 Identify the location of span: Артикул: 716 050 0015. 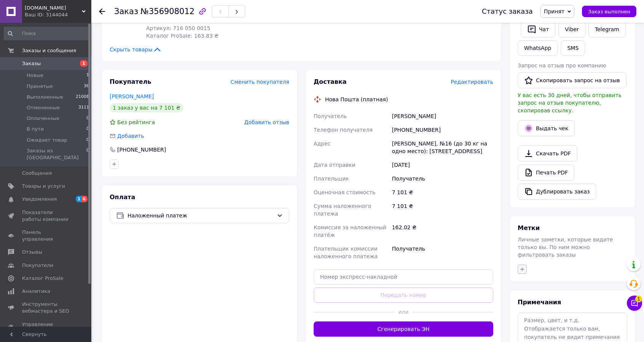
(178, 28).